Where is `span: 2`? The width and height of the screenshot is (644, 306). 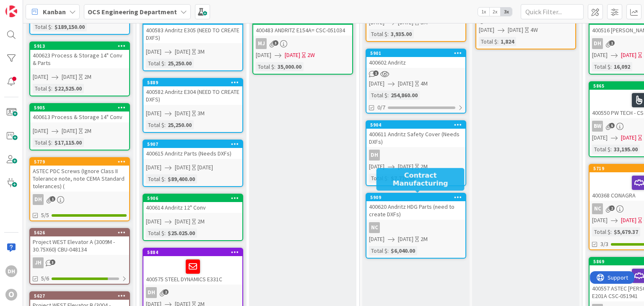 span: 2 is located at coordinates (165, 292).